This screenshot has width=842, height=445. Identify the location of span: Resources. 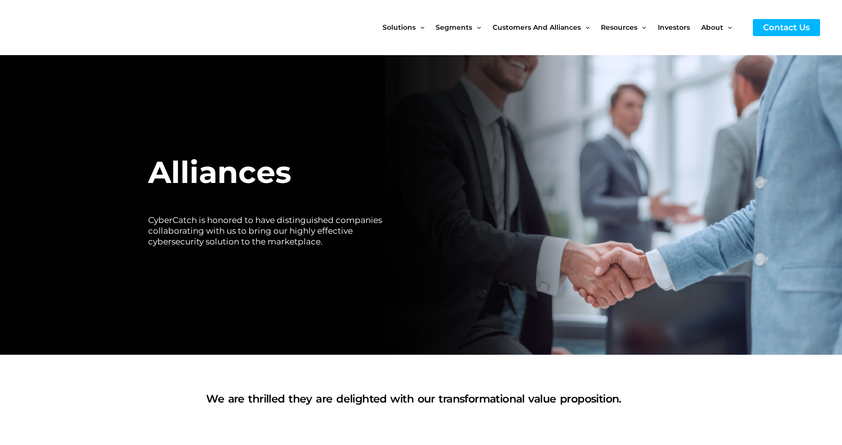
(619, 27).